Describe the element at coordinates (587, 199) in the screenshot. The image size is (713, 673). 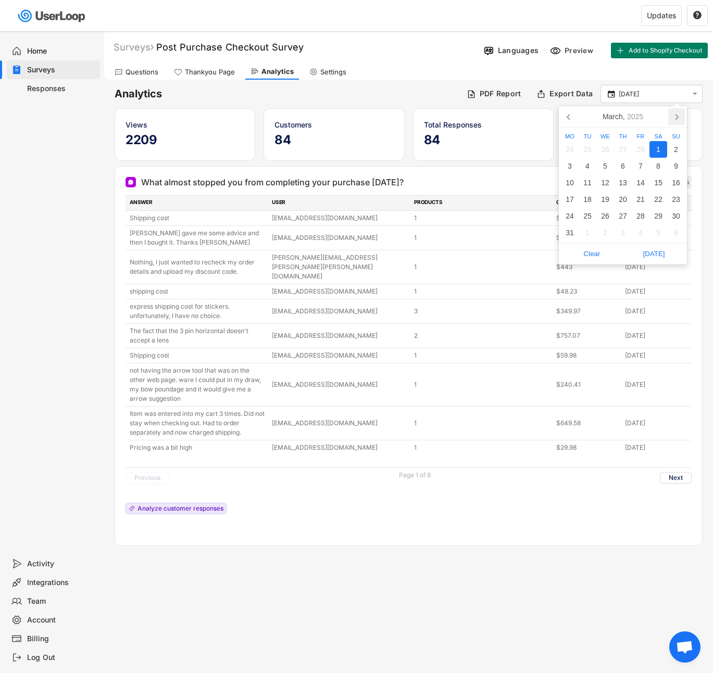
I see `div: 18` at that location.